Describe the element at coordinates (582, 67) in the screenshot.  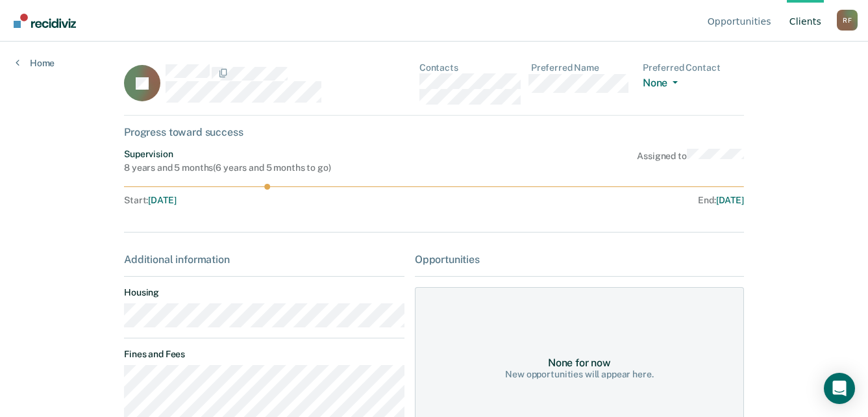
I see `dt: Preferred Name` at that location.